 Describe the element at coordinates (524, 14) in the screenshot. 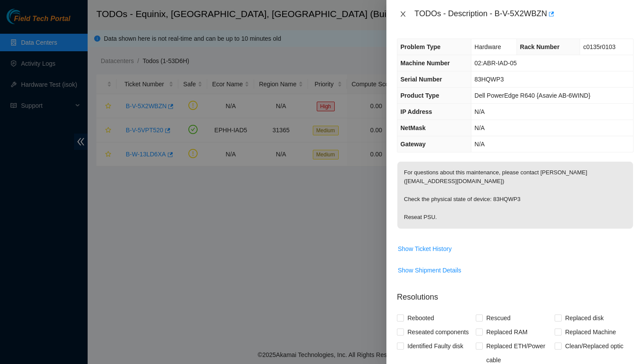

I see `div: TODOs - Description - B-V-5X2WBZN` at that location.